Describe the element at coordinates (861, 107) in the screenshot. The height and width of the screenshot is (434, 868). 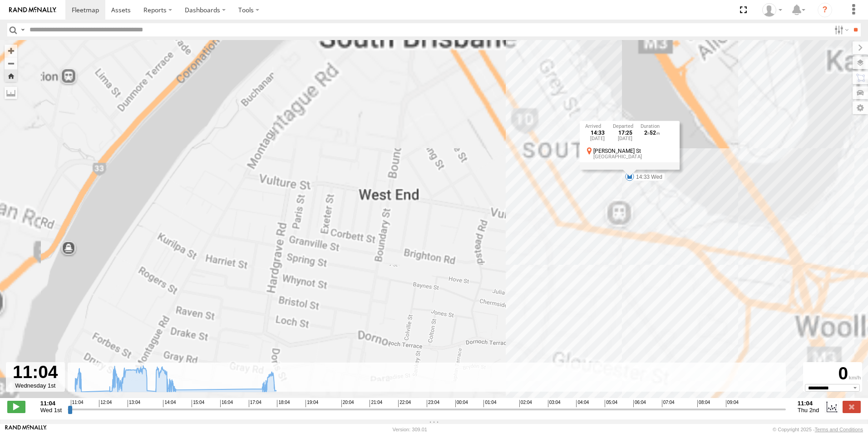
I see `label: Map Settings` at that location.